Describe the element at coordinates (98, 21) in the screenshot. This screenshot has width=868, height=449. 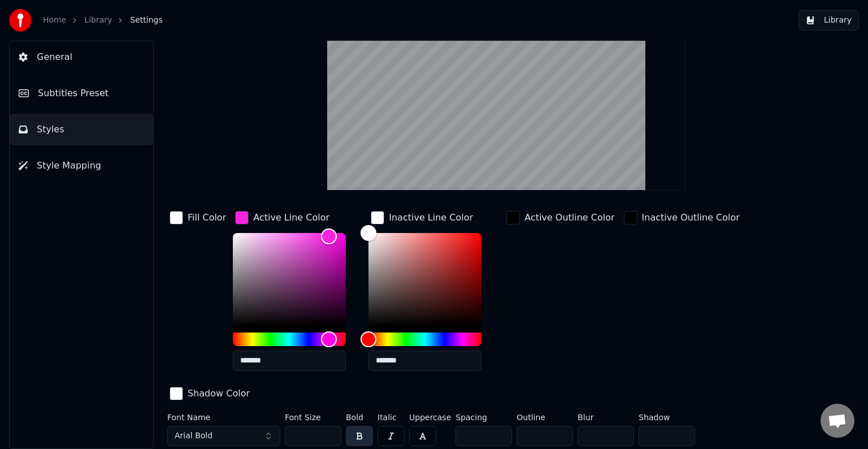
I see `a: Library` at that location.